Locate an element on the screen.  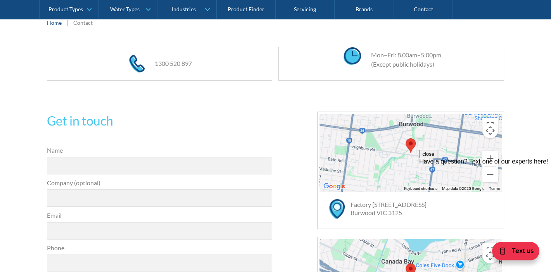
span: Text us is located at coordinates (49, 17).